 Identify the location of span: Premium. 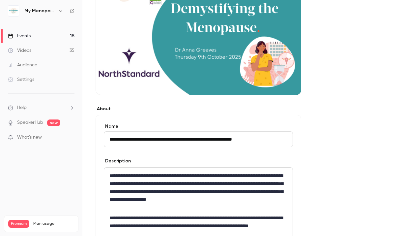
(19, 224).